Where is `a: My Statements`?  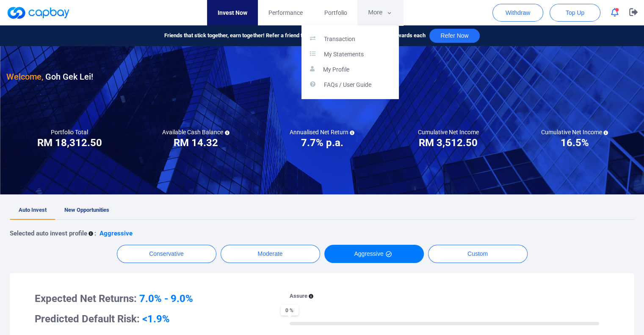 a: My Statements is located at coordinates (350, 55).